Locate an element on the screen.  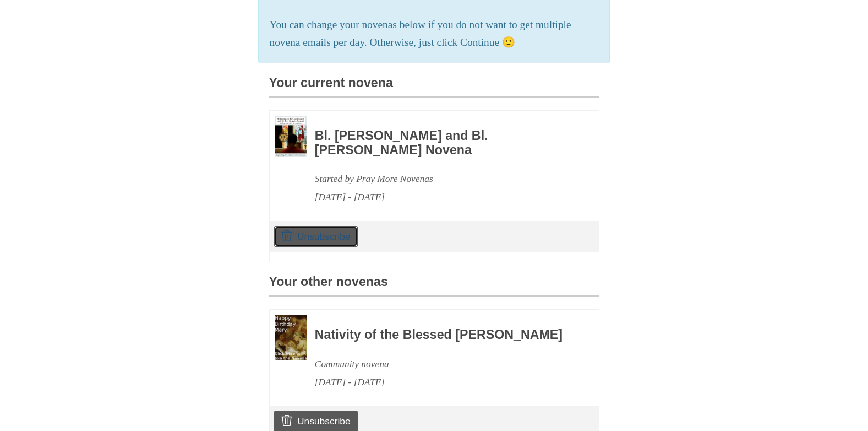
a: Unsubscribe is located at coordinates (315, 237).